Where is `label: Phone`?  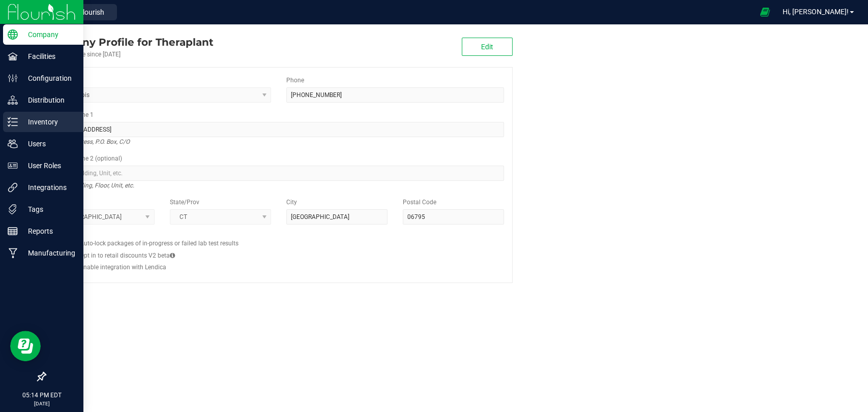 label: Phone is located at coordinates (295, 80).